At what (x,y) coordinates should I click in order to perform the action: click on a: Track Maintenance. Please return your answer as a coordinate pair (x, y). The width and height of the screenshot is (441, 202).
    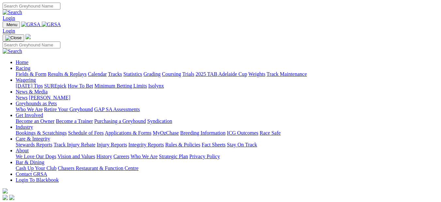
    Looking at the image, I should click on (287, 74).